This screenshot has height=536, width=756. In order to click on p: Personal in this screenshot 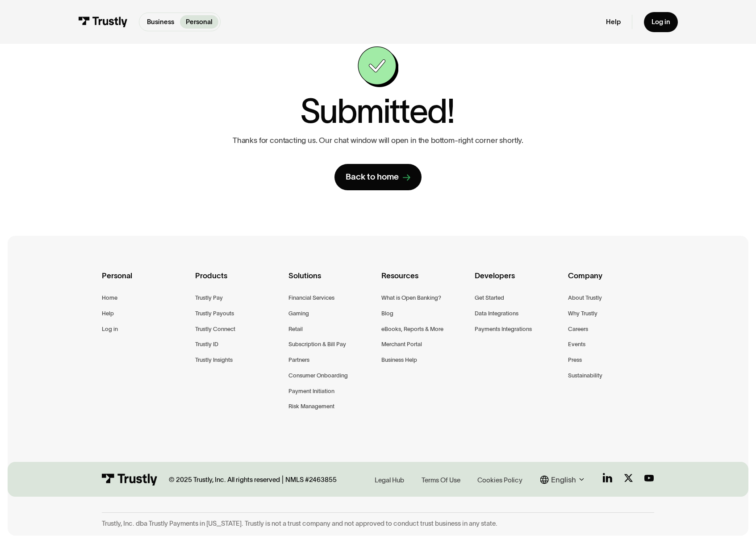, I will do `click(199, 22)`.